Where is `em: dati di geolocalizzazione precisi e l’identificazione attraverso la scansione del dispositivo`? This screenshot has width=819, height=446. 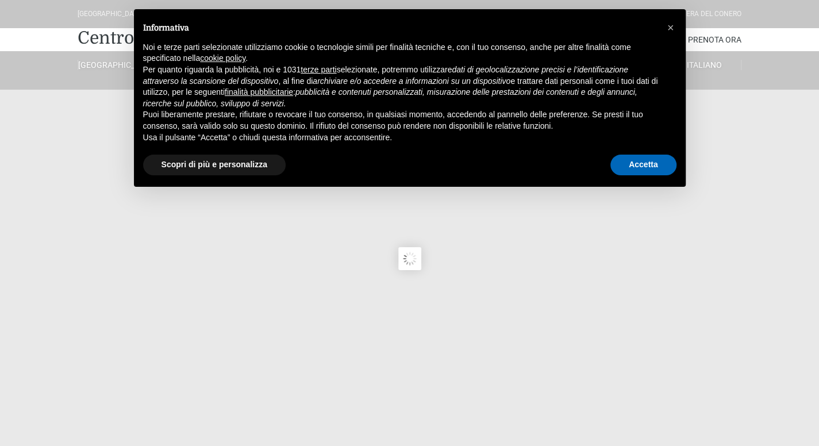 em: dati di geolocalizzazione precisi e l’identificazione attraverso la scansione del dispositivo is located at coordinates (386, 75).